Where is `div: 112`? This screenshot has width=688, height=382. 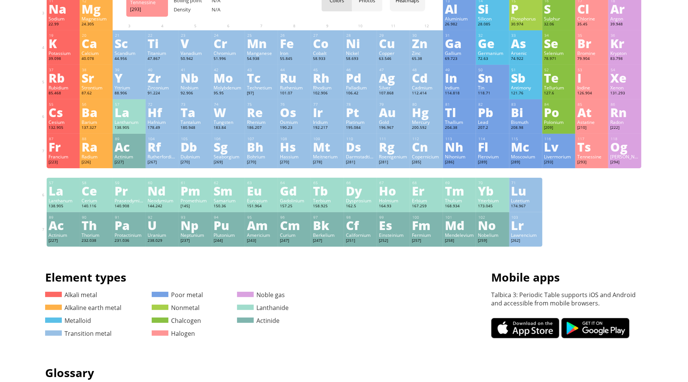 div: 112 is located at coordinates (427, 139).